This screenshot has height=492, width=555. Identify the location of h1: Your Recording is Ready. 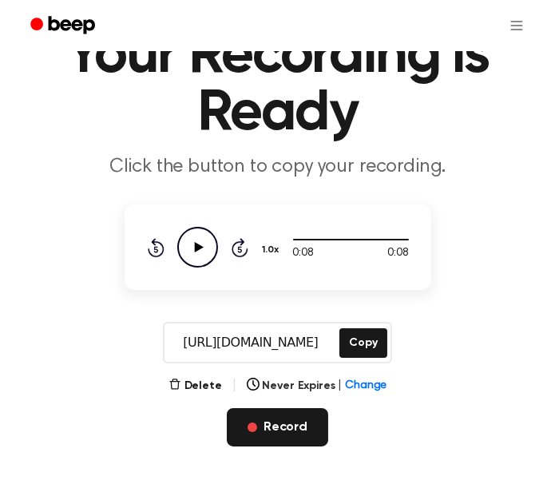
(277, 85).